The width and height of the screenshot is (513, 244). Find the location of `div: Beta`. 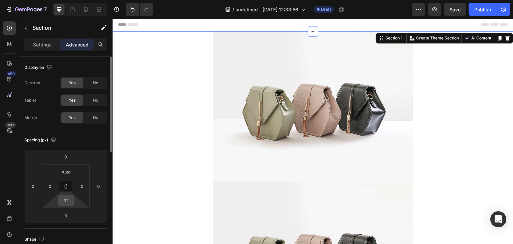

div: Beta is located at coordinates (10, 125).